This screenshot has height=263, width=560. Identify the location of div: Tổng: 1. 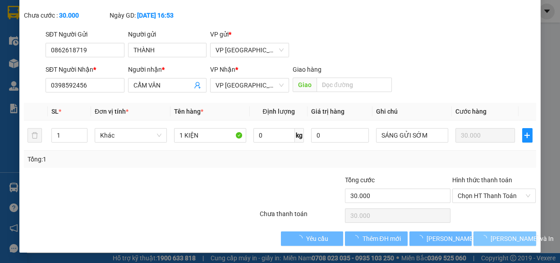
(122, 159).